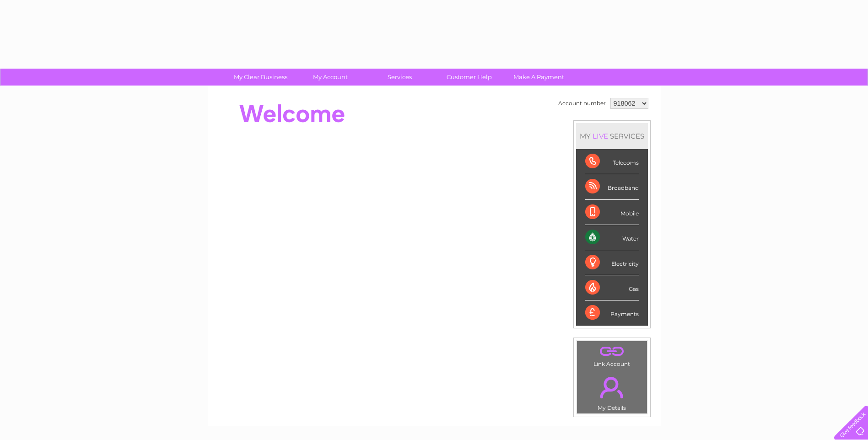  Describe the element at coordinates (612, 186) in the screenshot. I see `div: Broadband` at that location.